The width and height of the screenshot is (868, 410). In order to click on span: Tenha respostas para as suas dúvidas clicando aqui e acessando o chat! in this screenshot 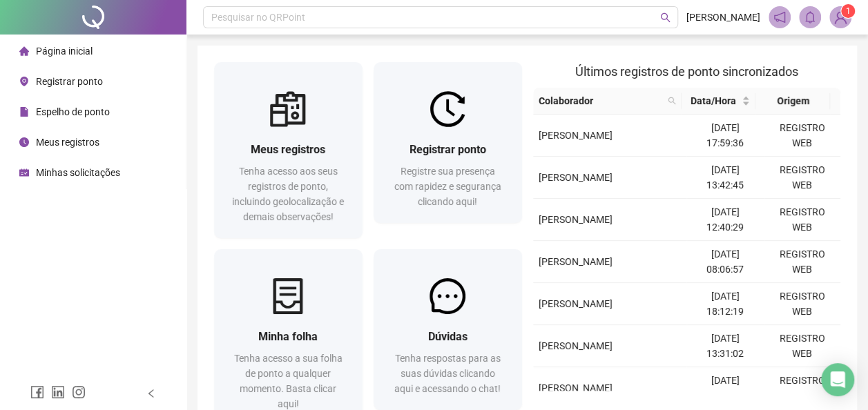, I will do `click(447, 373)`.